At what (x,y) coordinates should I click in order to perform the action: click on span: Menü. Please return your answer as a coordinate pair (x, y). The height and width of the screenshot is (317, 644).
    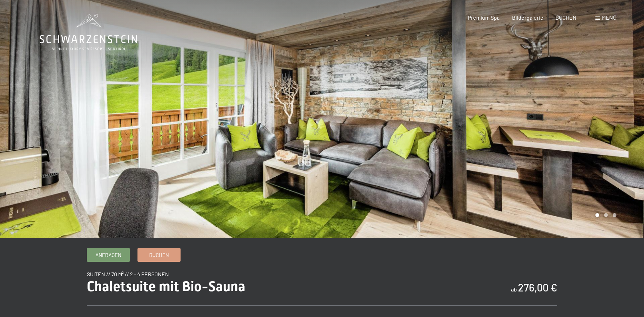
    Looking at the image, I should click on (609, 17).